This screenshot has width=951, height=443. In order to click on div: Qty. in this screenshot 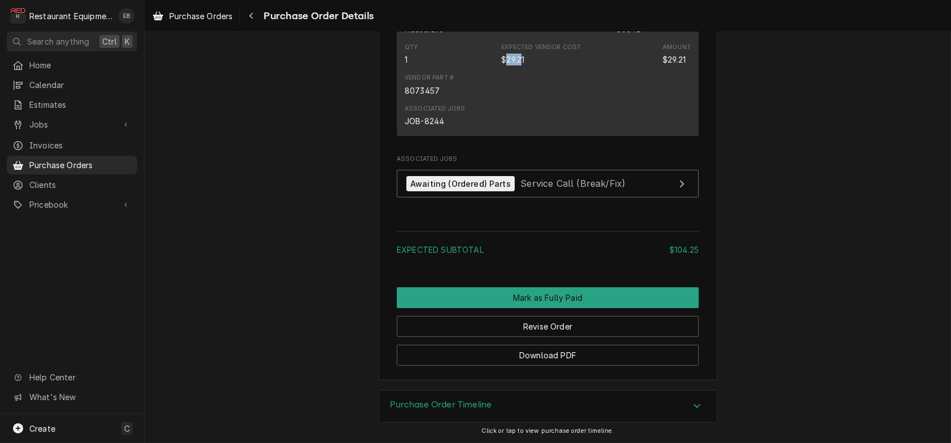, I will do `click(412, 47)`.